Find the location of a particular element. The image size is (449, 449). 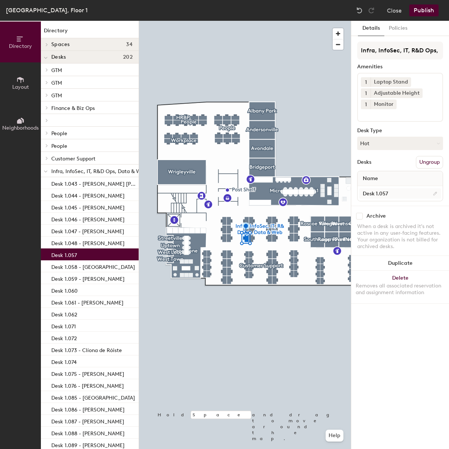

h1: Directory is located at coordinates (90, 32).